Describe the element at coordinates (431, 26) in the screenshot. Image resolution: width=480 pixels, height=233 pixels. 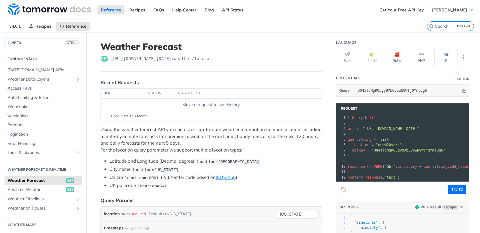
I see `svg: Search` at that location.